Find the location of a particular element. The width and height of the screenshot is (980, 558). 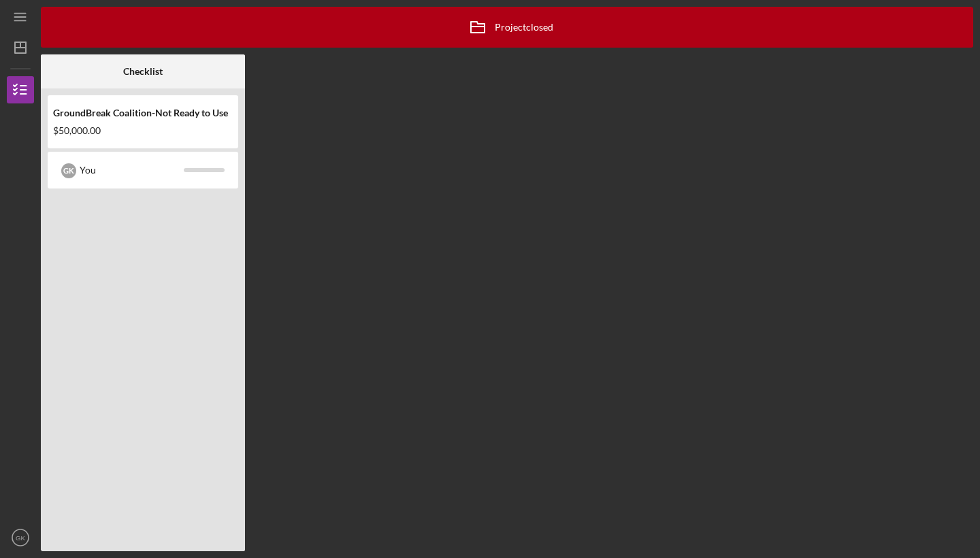

text: GK is located at coordinates (21, 537).